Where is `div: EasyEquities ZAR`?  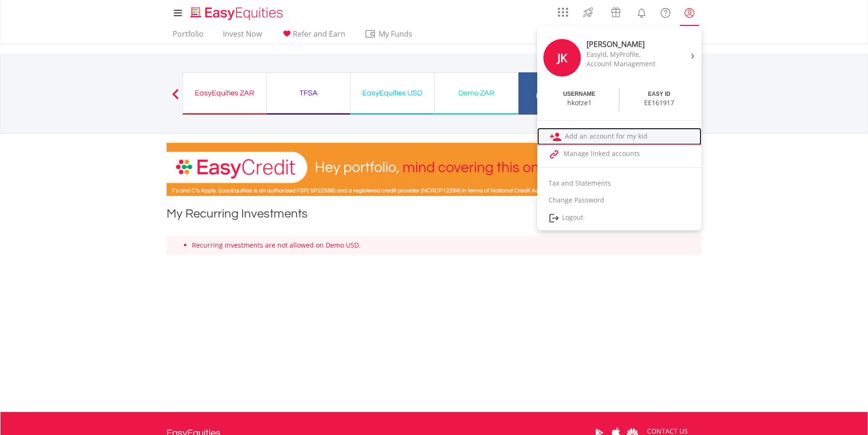
div: EasyEquities ZAR is located at coordinates (224, 93).